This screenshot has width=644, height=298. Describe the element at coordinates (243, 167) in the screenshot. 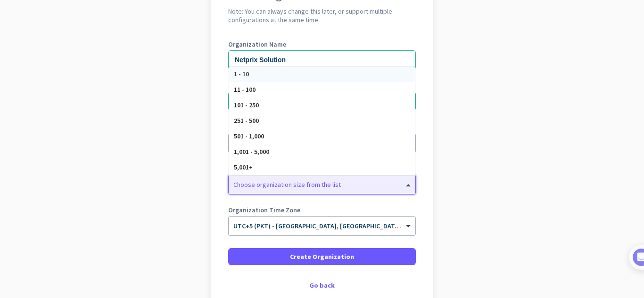

I see `span: 5,001+` at that location.